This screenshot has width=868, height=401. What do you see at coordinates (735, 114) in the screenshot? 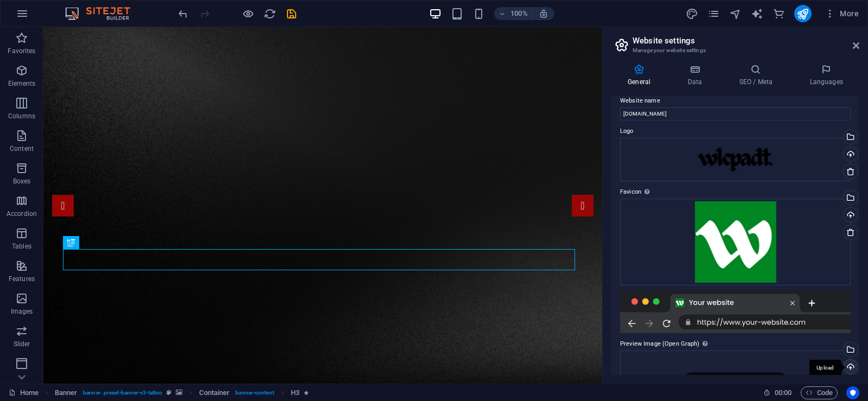
I see `input: Name...` at bounding box center [735, 114].